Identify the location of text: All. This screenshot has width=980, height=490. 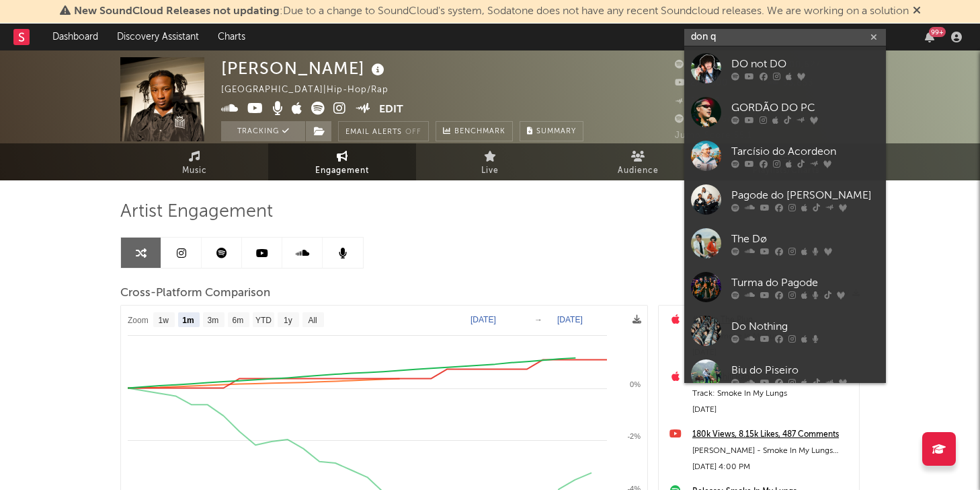
(312, 321).